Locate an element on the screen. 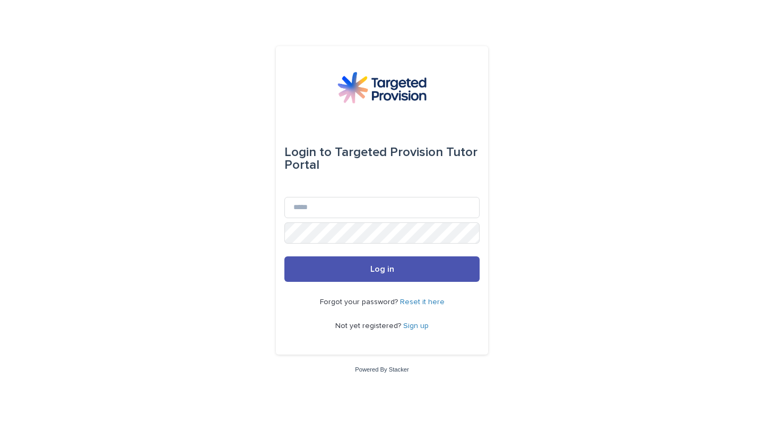 This screenshot has height=431, width=764. div: Targeted Provision Tutor Portal is located at coordinates (382, 159).